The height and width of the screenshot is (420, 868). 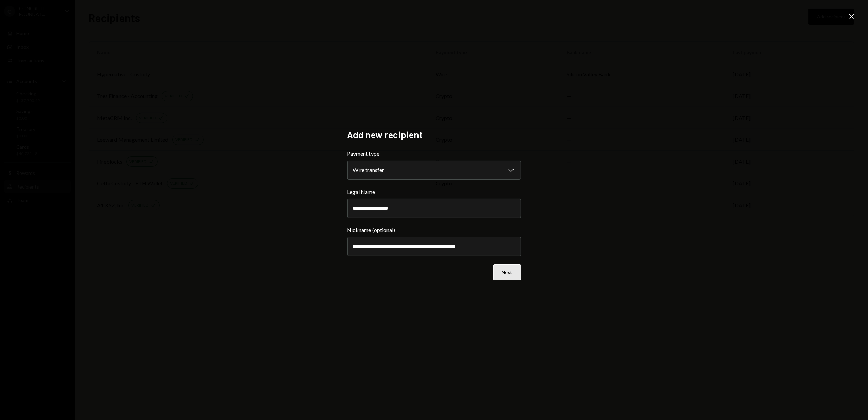 I want to click on label: Nickname (optional), so click(x=435, y=230).